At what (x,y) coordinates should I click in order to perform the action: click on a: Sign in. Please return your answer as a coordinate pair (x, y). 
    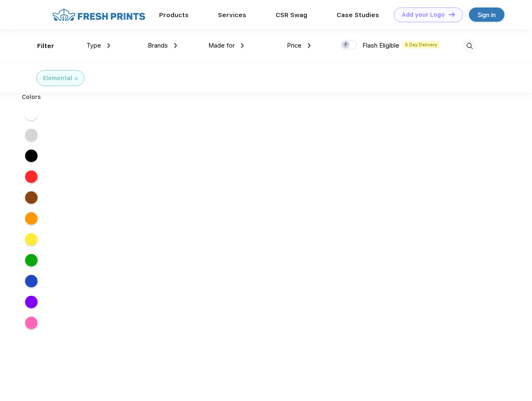
    Looking at the image, I should click on (486, 15).